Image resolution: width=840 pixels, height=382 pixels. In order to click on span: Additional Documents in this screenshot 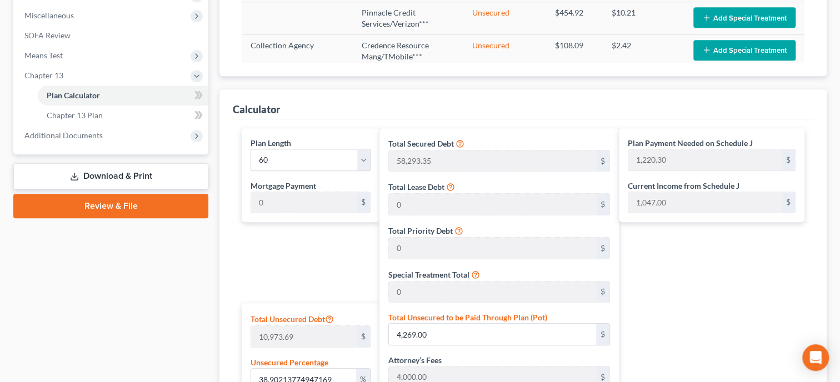, I will do `click(63, 135)`.